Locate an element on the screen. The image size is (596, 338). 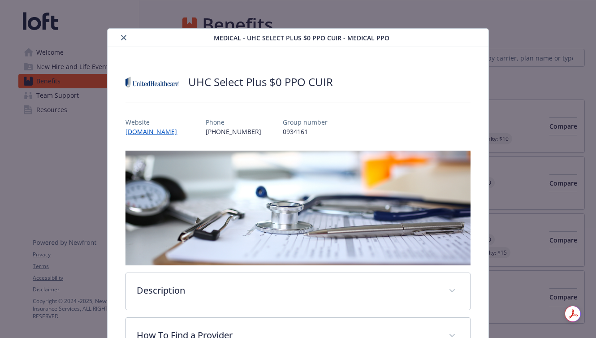
p: 0934161 is located at coordinates (305, 131).